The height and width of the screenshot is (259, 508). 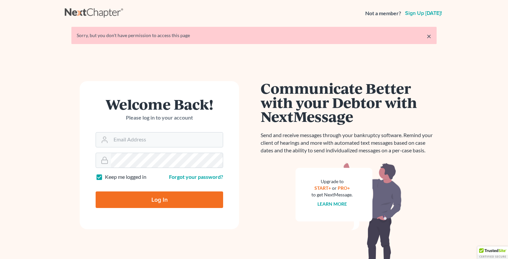 I want to click on div: TrustedSite Certified, so click(x=492, y=253).